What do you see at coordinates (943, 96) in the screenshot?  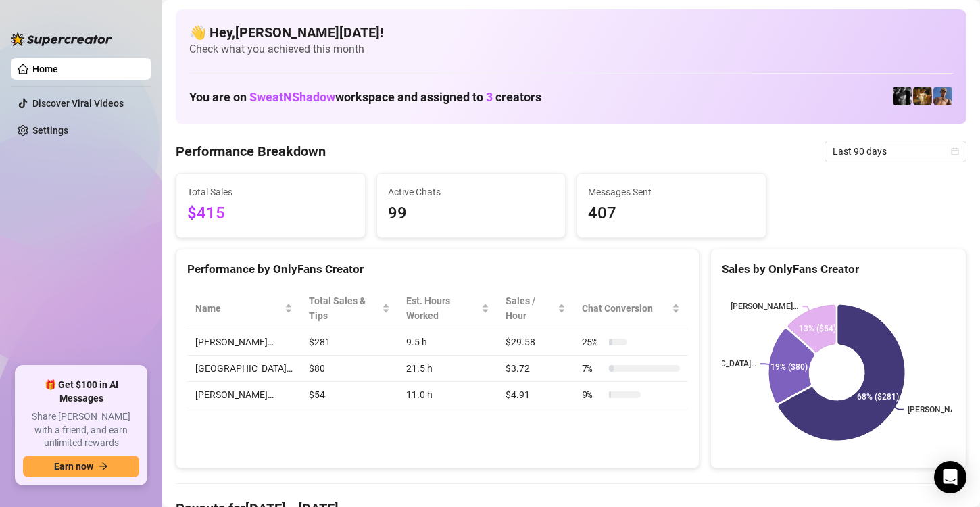 I see `img: Dallas` at bounding box center [943, 96].